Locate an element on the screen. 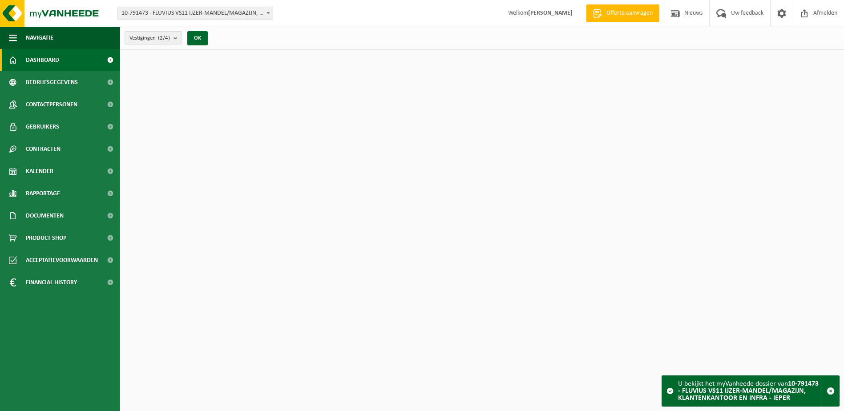  span: Navigatie is located at coordinates (40, 38).